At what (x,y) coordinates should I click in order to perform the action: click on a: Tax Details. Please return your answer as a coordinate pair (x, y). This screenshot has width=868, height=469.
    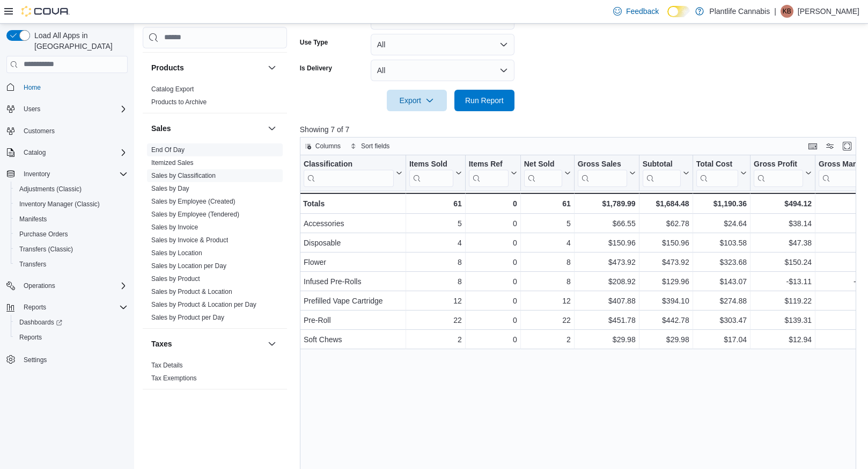
    Looking at the image, I should click on (167, 365).